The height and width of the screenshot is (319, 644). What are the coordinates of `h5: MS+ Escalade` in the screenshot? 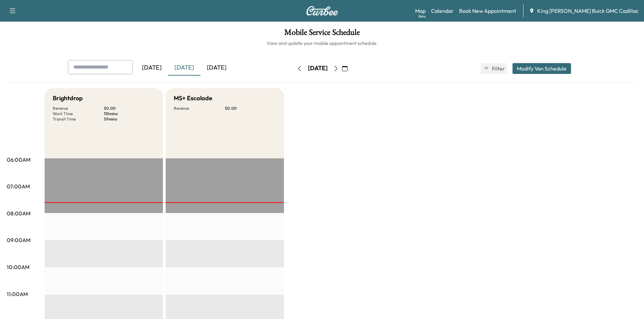 It's located at (193, 98).